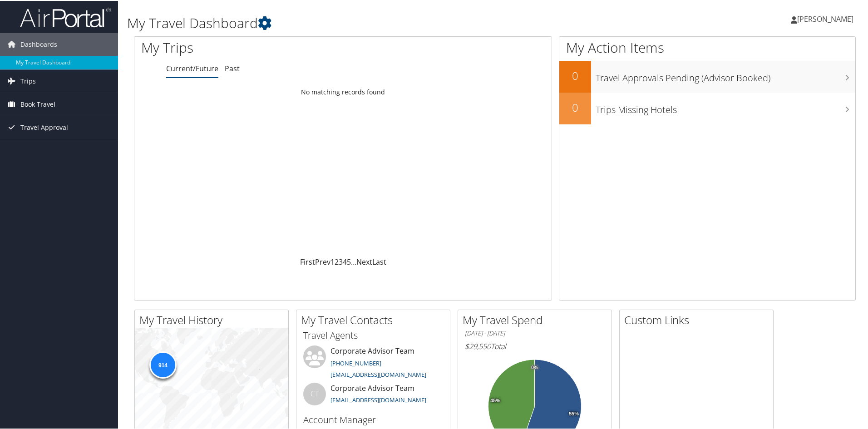  I want to click on tspan: 45%, so click(495, 400).